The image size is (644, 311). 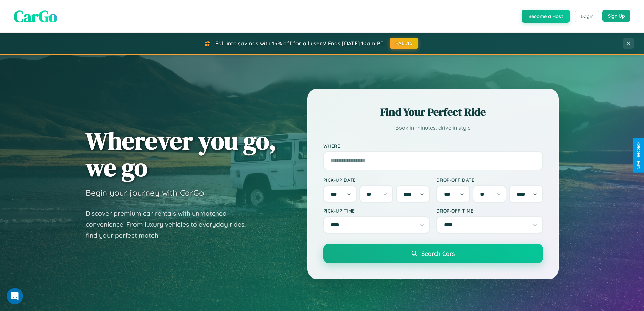 I want to click on h1: Wherever you go, we go, so click(x=181, y=154).